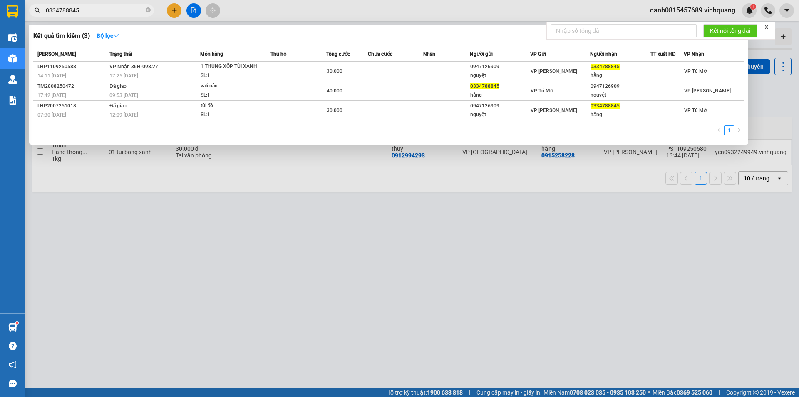 The width and height of the screenshot is (799, 397). Describe the element at coordinates (62, 36) in the screenshot. I see `h3: Kết quả tìm kiếm ( 3 )` at that location.